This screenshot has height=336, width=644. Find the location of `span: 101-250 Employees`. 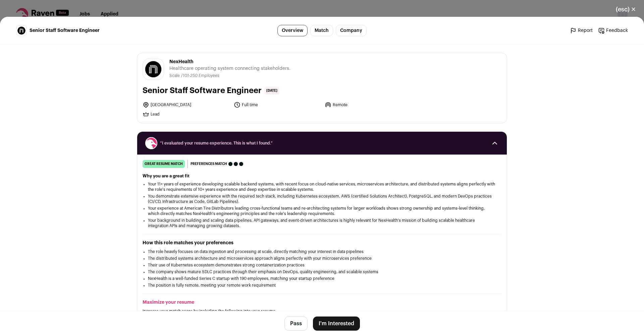

span: 101-250 Employees is located at coordinates (201, 75).